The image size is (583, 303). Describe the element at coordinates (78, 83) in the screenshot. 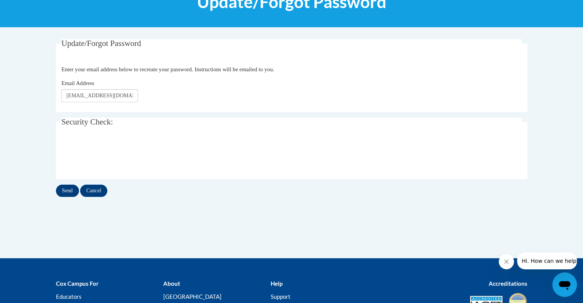

I see `span: Email Address` at that location.